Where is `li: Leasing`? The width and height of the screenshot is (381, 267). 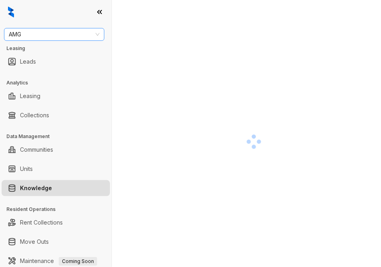
li: Leasing is located at coordinates (56, 96).